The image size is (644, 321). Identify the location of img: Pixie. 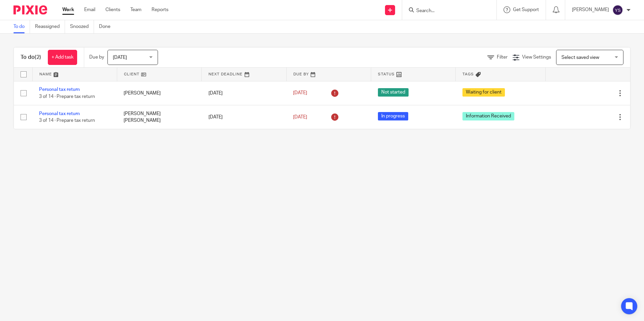
(30, 10).